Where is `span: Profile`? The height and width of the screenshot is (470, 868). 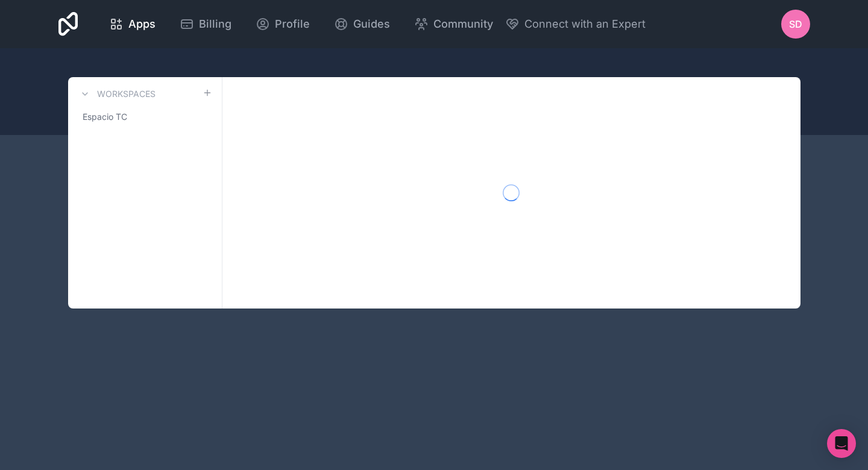
span: Profile is located at coordinates (292, 24).